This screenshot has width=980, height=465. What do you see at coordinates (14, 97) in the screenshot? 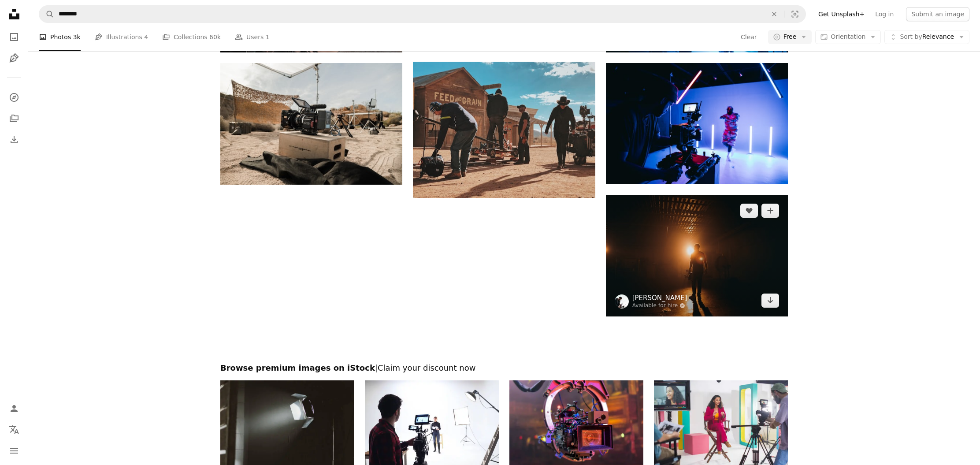
I see `a: Explore` at bounding box center [14, 97].